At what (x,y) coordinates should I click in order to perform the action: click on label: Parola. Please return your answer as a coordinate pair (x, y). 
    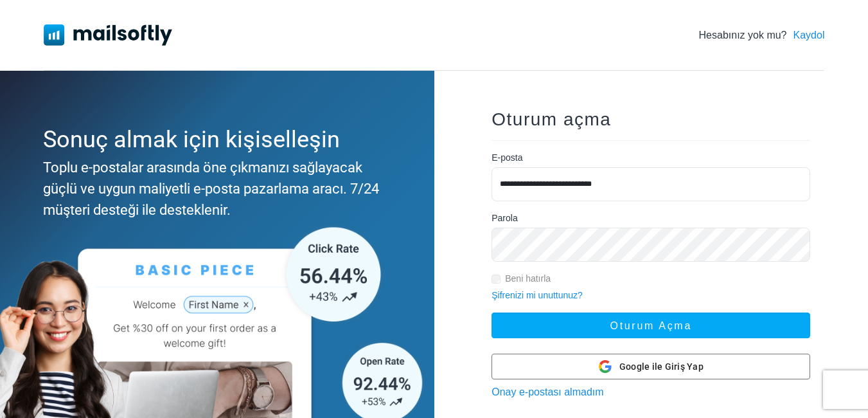
    Looking at the image, I should click on (504, 218).